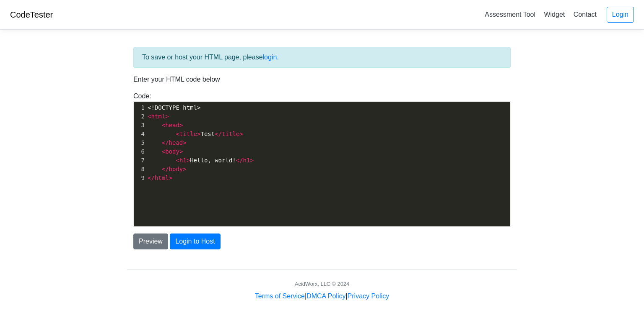 The image size is (644, 331). Describe the element at coordinates (369, 296) in the screenshot. I see `a: Privacy Policy` at that location.